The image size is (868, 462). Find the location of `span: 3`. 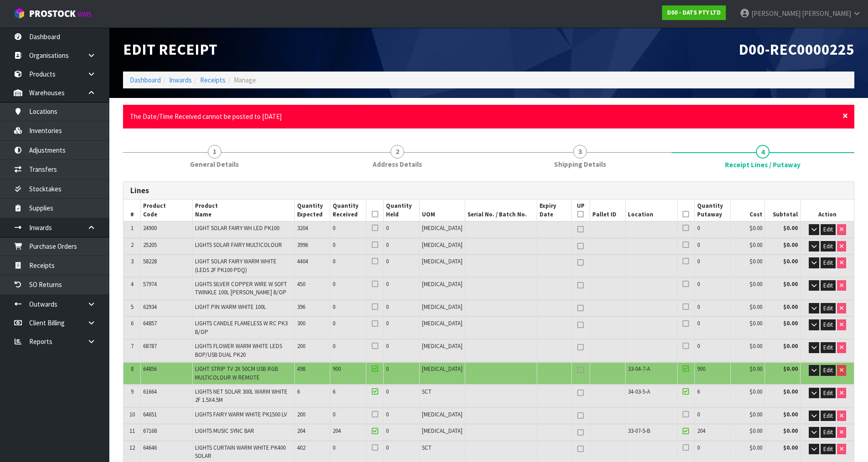

span: 3 is located at coordinates (580, 152).